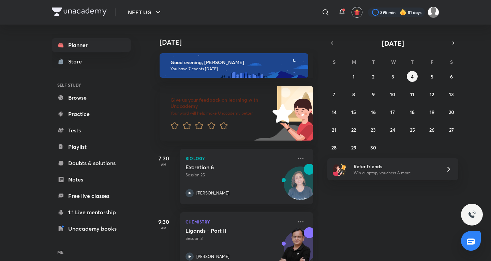  I want to click on a: Unacademy books, so click(91, 228).